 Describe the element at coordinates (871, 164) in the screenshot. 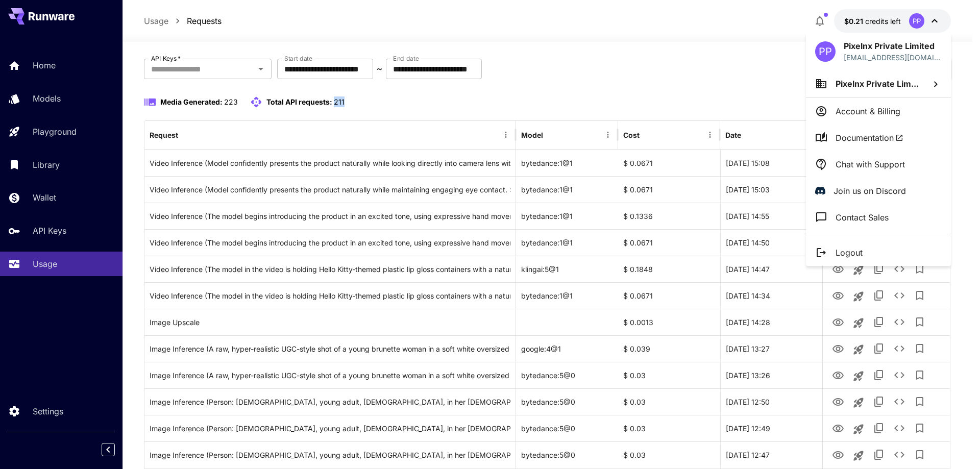

I see `p: Chat with Support` at that location.